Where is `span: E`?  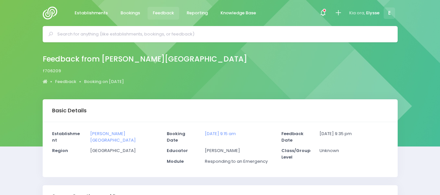
span: E is located at coordinates (389, 13).